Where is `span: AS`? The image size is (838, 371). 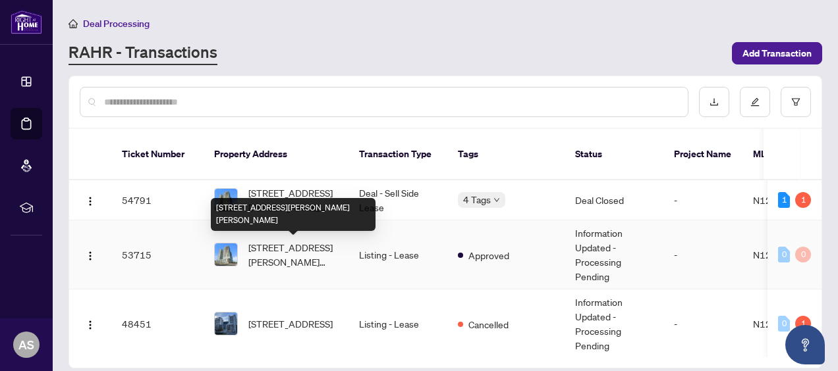 span: AS is located at coordinates (26, 345).